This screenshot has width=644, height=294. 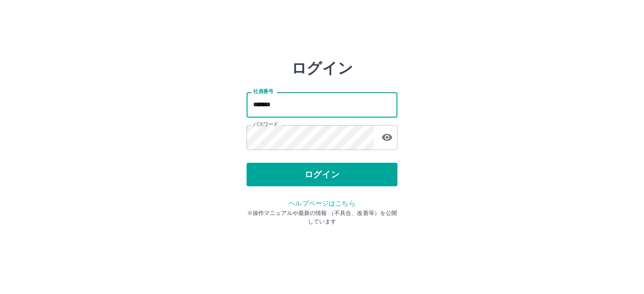 I want to click on p: ※操作マニュアルや最新の情報 （不具合、改善等）を公開しています, so click(x=322, y=217).